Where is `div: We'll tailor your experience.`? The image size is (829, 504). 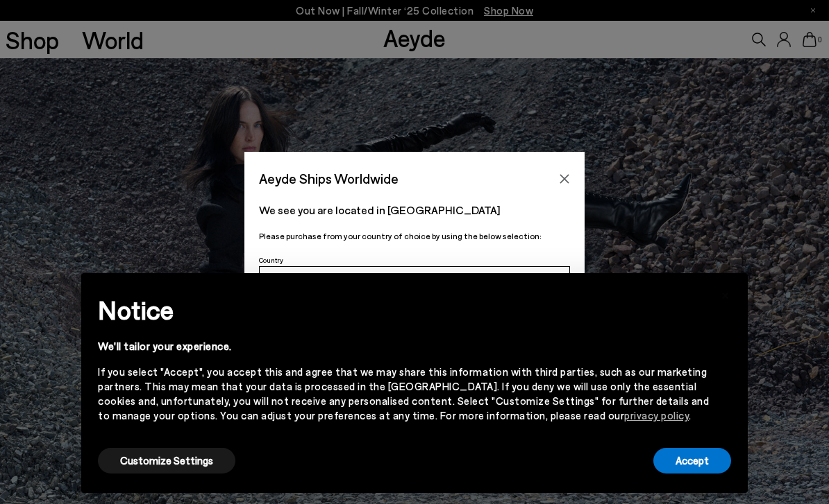 div: We'll tailor your experience. is located at coordinates (404, 346).